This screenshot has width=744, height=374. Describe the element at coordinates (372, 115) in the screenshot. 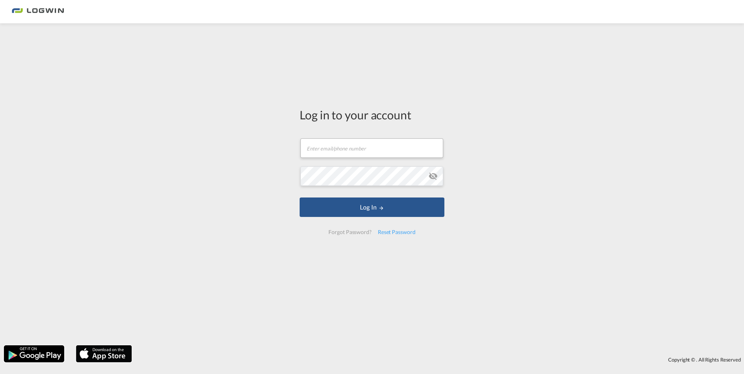

I see `div: Log in to your account` at that location.